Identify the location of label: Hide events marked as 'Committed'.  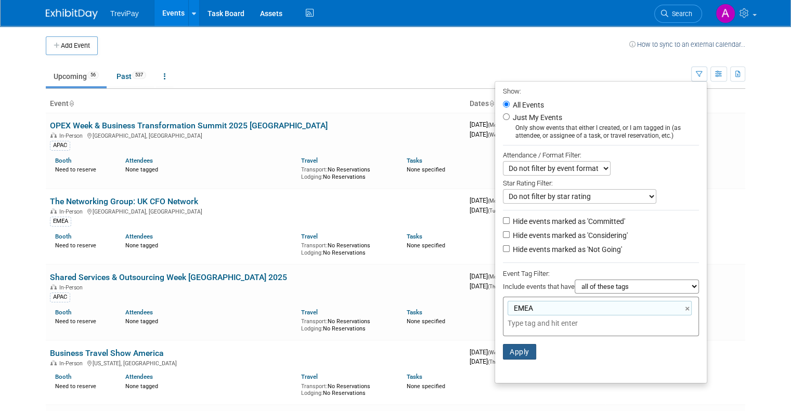
(568, 221).